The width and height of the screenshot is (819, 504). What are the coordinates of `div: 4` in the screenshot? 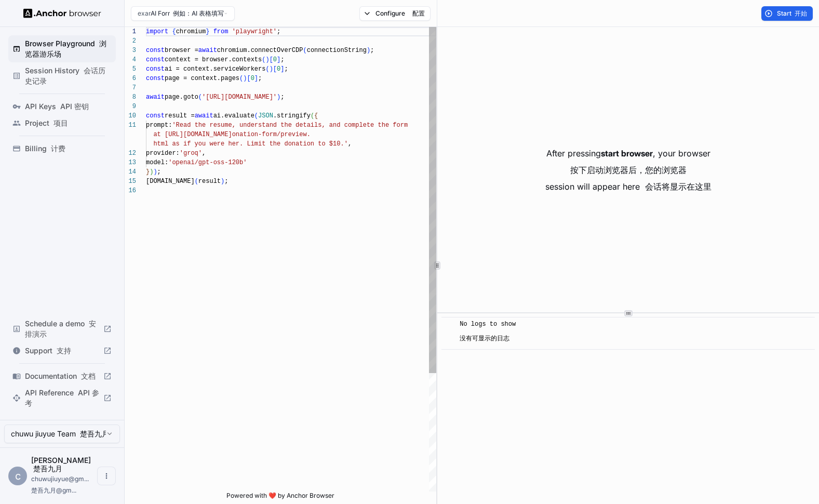 It's located at (131, 60).